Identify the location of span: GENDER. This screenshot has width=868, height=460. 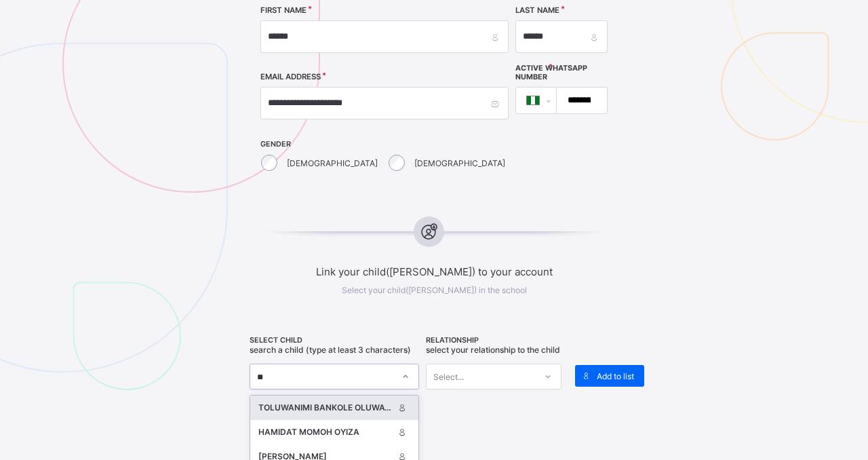
(384, 144).